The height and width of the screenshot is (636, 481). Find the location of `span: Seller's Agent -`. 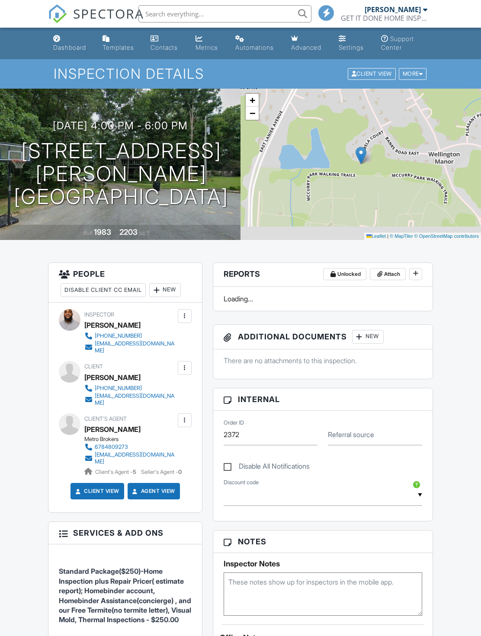

span: Seller's Agent - is located at coordinates (161, 472).